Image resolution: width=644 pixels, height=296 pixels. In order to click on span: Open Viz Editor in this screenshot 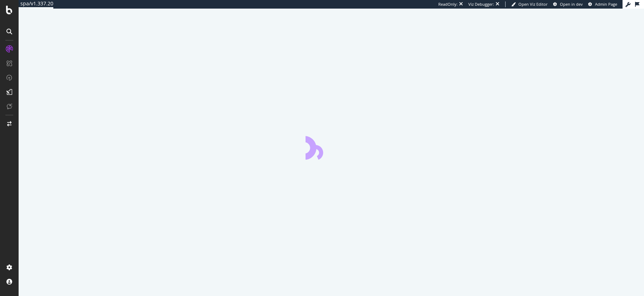, I will do `click(533, 4)`.